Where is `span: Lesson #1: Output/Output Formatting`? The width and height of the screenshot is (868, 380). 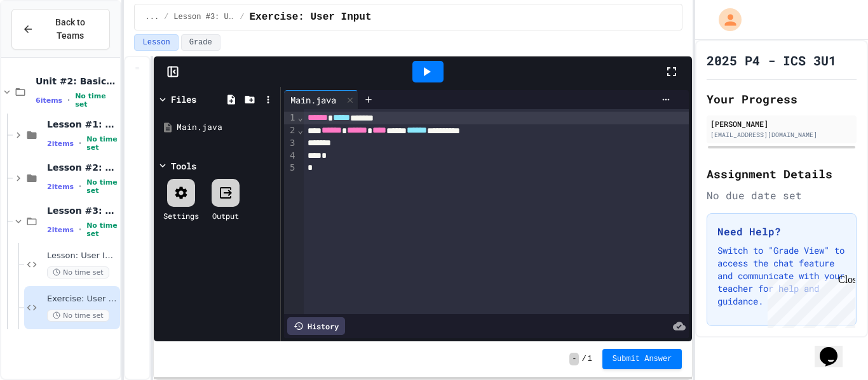
span: Lesson #1: Output/Output Formatting is located at coordinates (82, 125).